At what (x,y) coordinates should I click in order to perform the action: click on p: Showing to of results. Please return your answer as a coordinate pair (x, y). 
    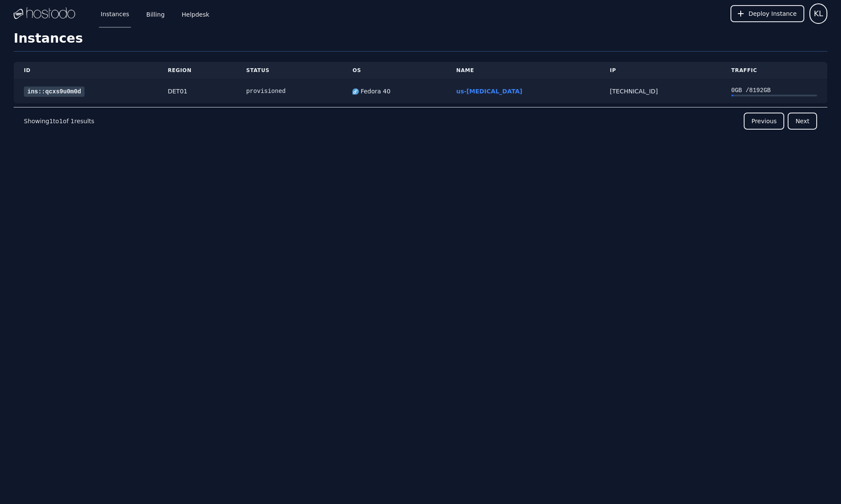
    Looking at the image, I should click on (59, 121).